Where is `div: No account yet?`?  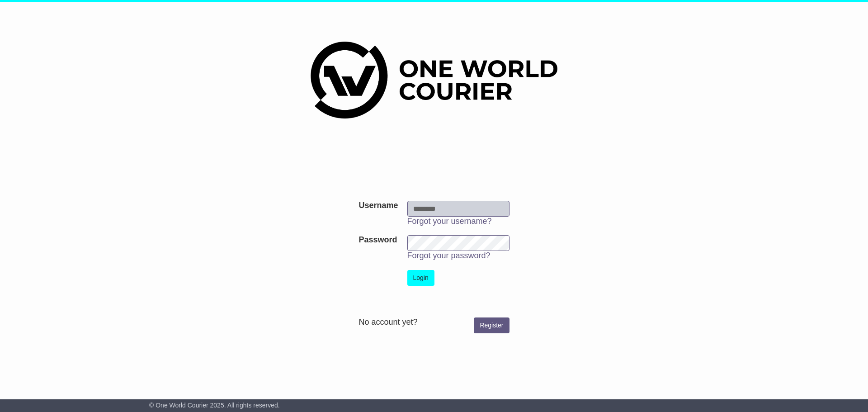 div: No account yet? is located at coordinates (434, 322).